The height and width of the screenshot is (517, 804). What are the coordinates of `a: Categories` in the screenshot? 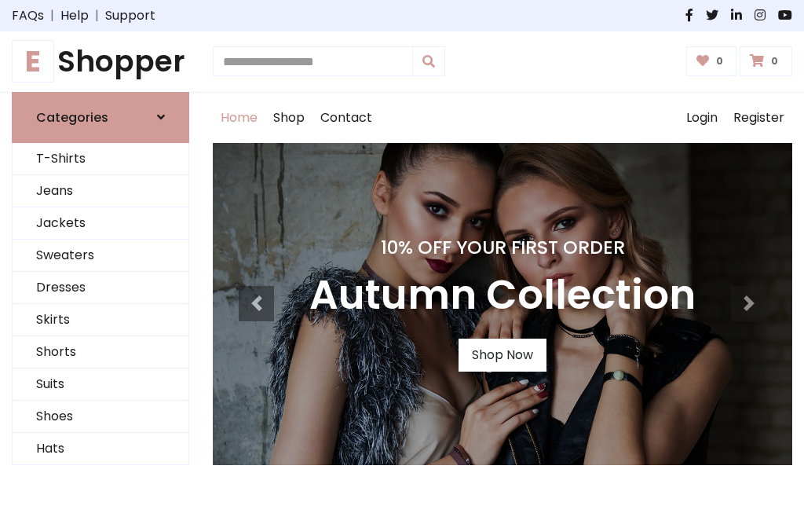 It's located at (101, 117).